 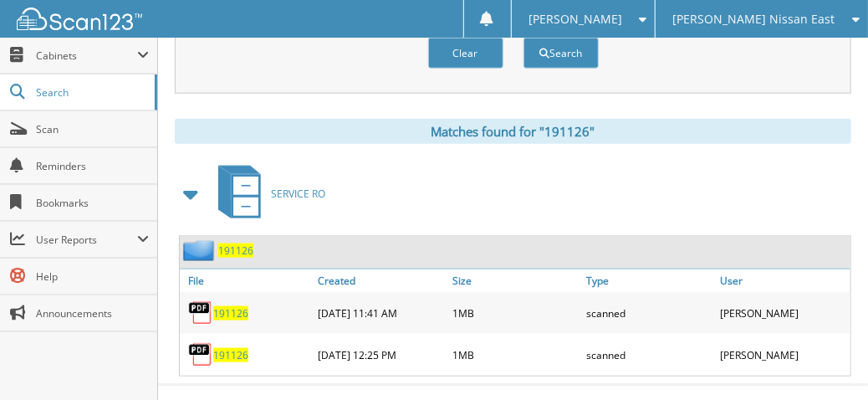 I want to click on button: Clear, so click(x=466, y=53).